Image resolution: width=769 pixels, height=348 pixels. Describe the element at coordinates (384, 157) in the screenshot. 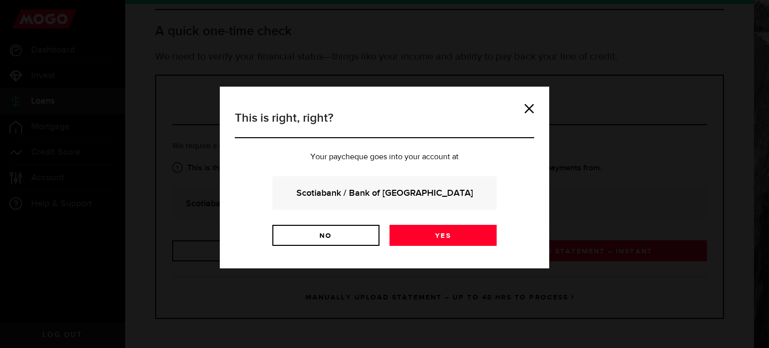

I see `p: Your paycheque goes into your account at` at that location.